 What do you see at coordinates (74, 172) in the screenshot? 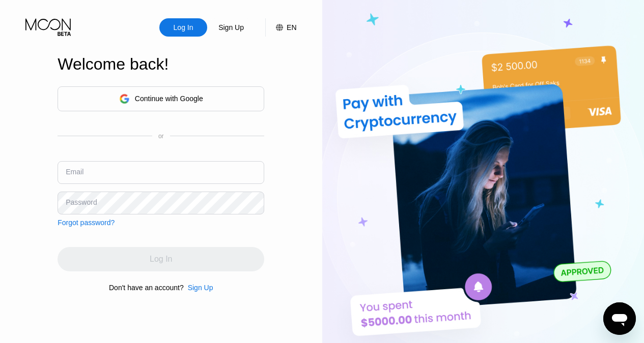
I see `div: Email` at bounding box center [74, 172].